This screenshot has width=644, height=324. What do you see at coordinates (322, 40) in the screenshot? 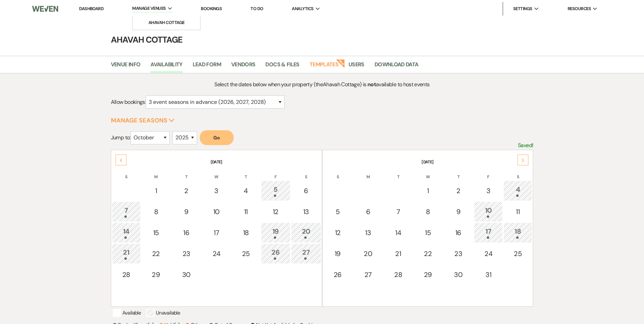
I see `h4: Ahavah Cottage` at bounding box center [322, 40].